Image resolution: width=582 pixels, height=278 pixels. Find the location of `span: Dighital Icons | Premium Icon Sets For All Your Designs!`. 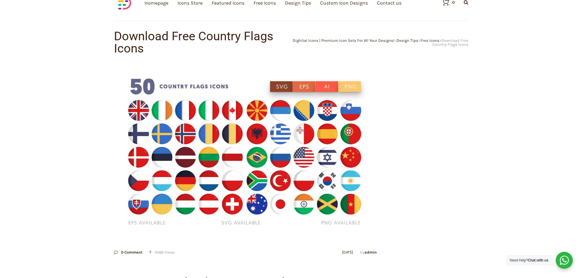

span: Dighital Icons | Premium Icon Sets For All Your Designs! is located at coordinates (344, 40).